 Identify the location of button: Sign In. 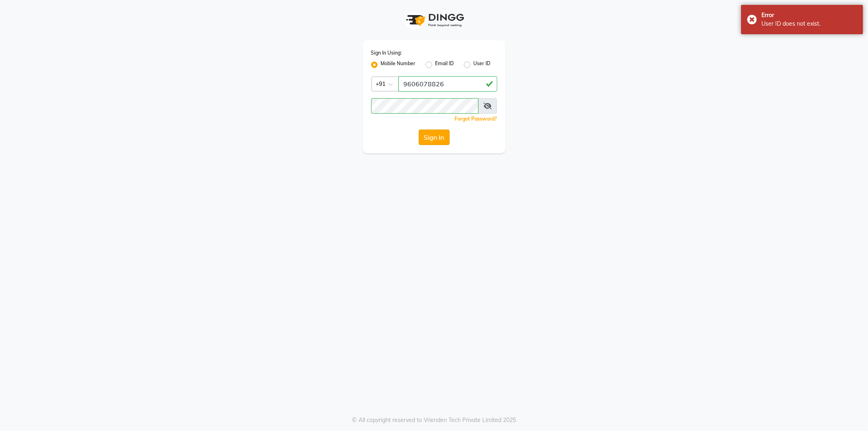
(434, 137).